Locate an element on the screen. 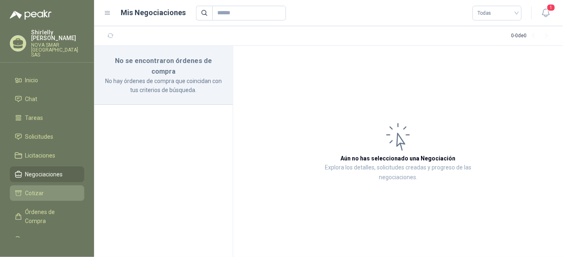 The width and height of the screenshot is (563, 257). a: Inicio is located at coordinates (47, 80).